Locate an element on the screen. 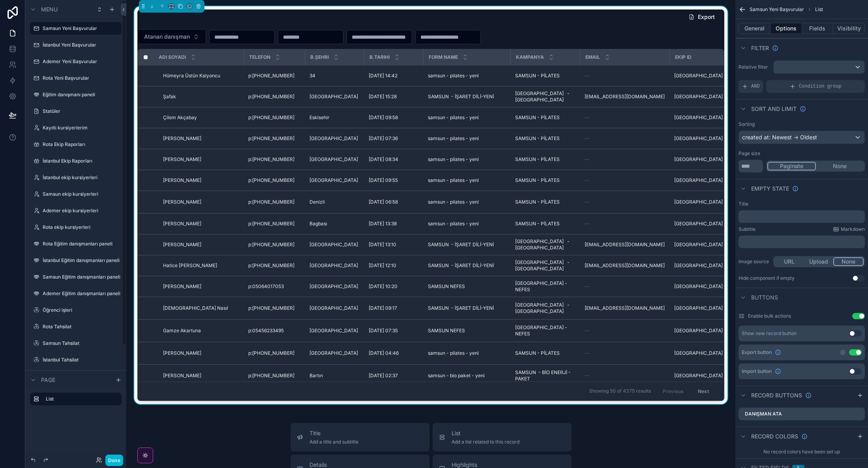 The width and height of the screenshot is (868, 468). span: Buttons is located at coordinates (764, 297).